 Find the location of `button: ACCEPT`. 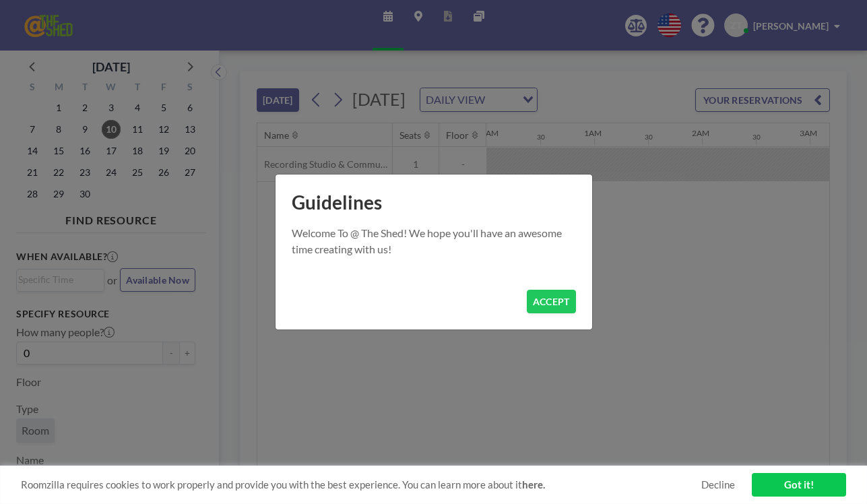

button: ACCEPT is located at coordinates (551, 301).